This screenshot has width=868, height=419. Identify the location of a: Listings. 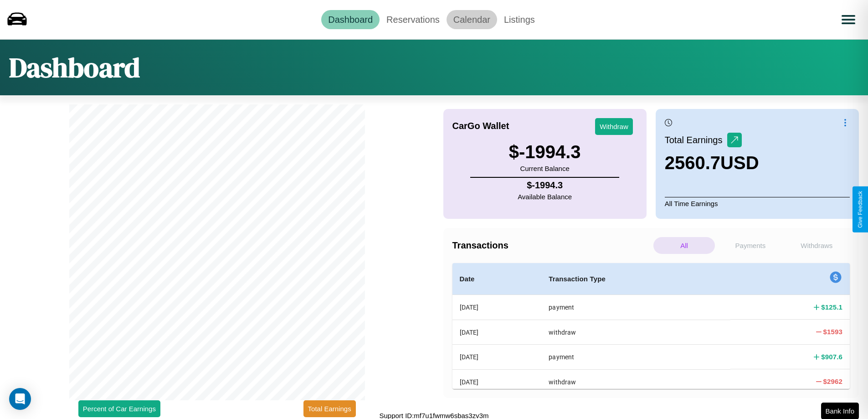
(519, 19).